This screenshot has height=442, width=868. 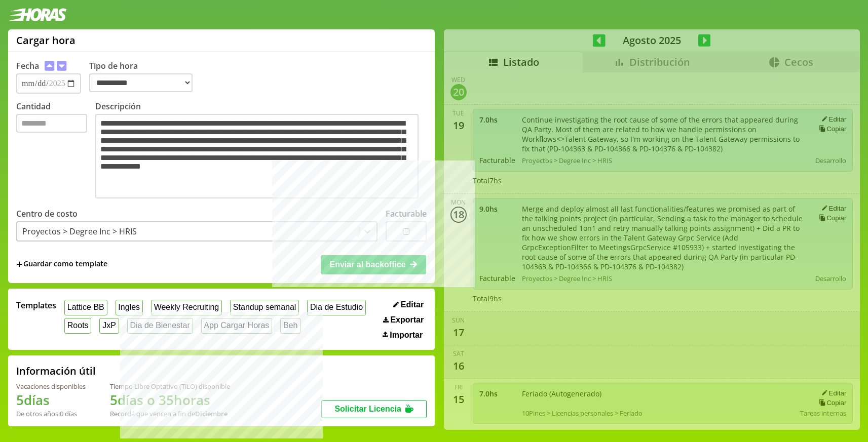 I want to click on h2: Información útil, so click(x=56, y=370).